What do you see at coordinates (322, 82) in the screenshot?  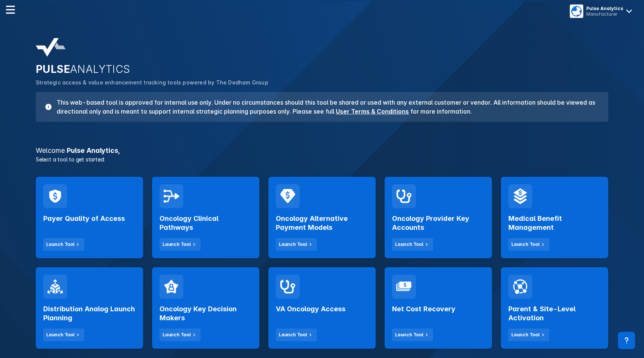 I see `p: Strategic access & value enhancement tracking tools powered by The Dedham Group` at bounding box center [322, 82].